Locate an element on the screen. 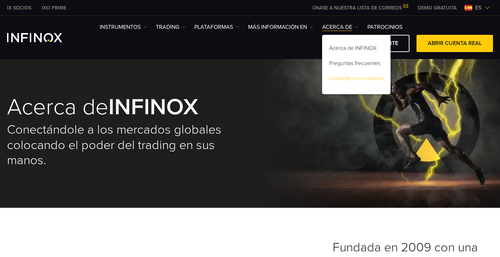 The image size is (500, 257). a: Patrocinios is located at coordinates (385, 27).